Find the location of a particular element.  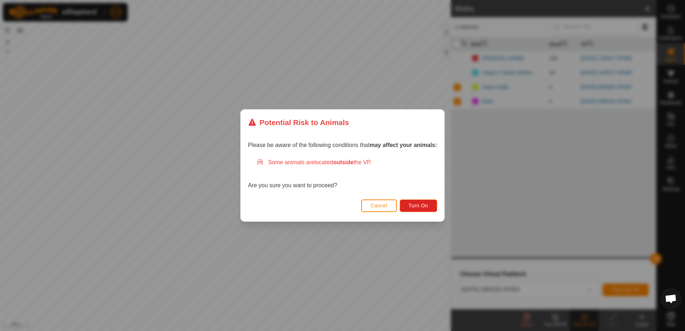

span: Turn On is located at coordinates (419, 206).